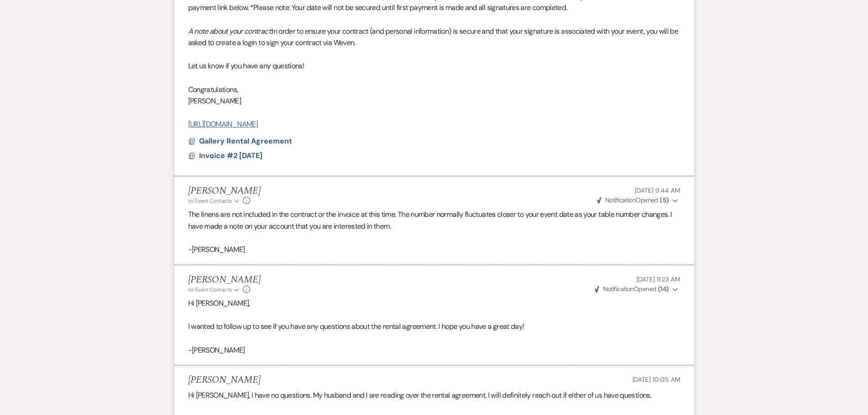 This screenshot has height=415, width=868. Describe the element at coordinates (230, 31) in the screenshot. I see `em: A note about your contract:` at that location.